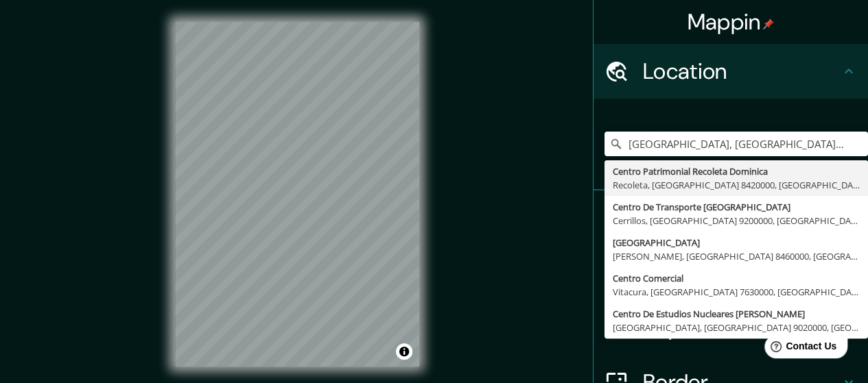 The width and height of the screenshot is (868, 383). Describe the element at coordinates (737, 144) in the screenshot. I see `input: Pick your city or area` at that location.